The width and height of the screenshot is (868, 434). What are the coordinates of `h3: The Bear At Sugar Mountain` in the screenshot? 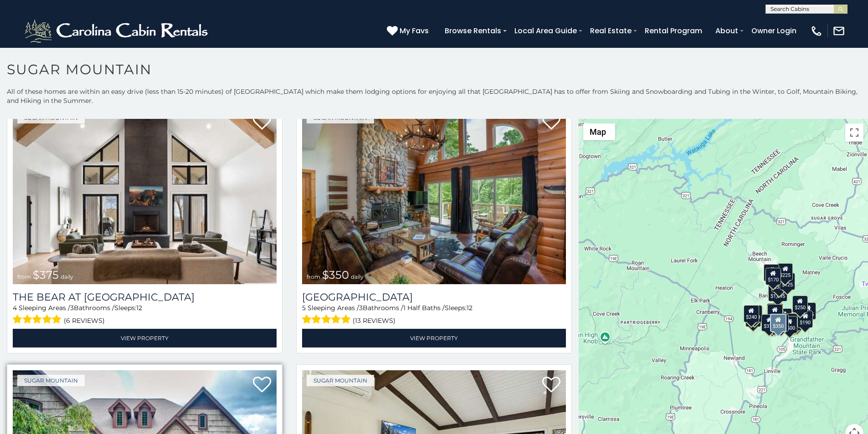 It's located at (144, 297).